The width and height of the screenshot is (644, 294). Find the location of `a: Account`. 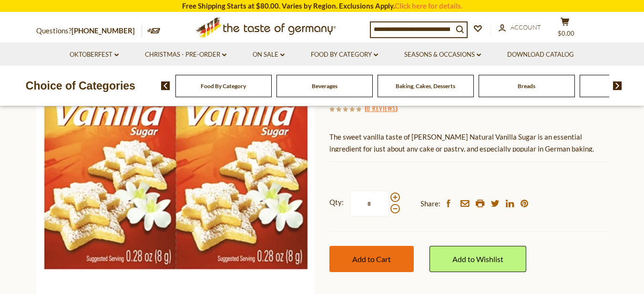

a: Account is located at coordinates (519, 27).